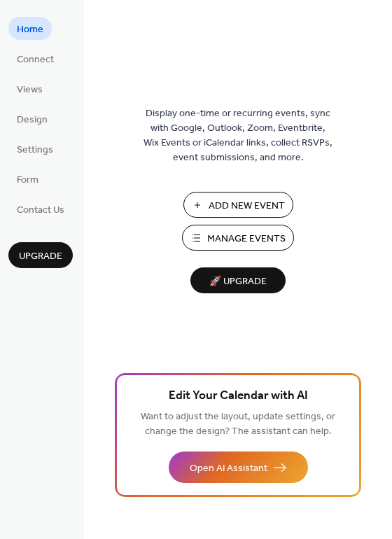  Describe the element at coordinates (41, 210) in the screenshot. I see `span: Contact Us` at that location.